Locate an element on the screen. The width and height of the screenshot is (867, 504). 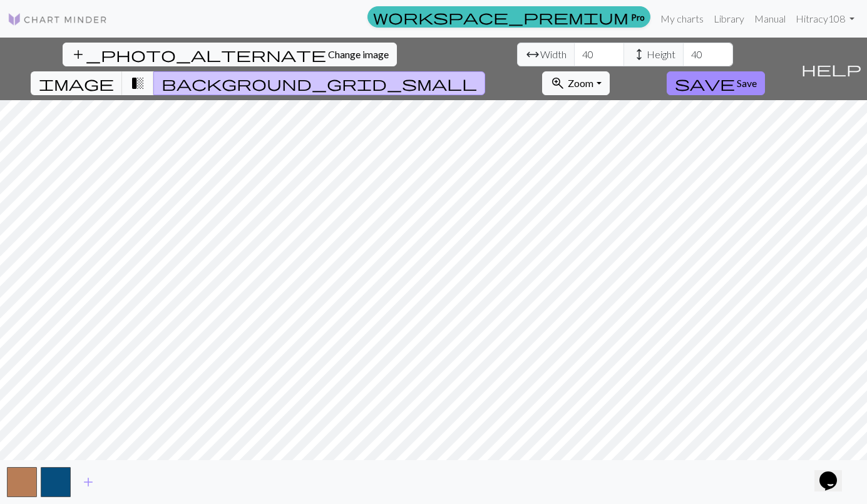
span: save is located at coordinates (705, 83).